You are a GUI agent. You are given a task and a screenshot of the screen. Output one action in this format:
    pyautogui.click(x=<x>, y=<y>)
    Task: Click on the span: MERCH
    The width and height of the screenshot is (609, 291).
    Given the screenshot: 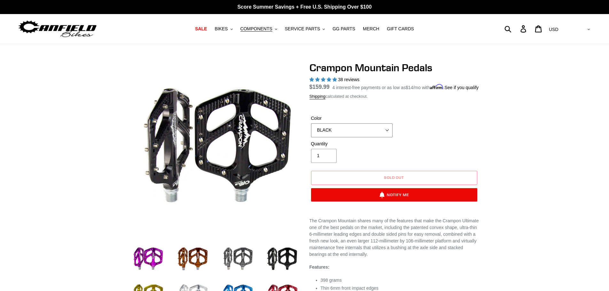 What is the action you would take?
    pyautogui.click(x=371, y=29)
    